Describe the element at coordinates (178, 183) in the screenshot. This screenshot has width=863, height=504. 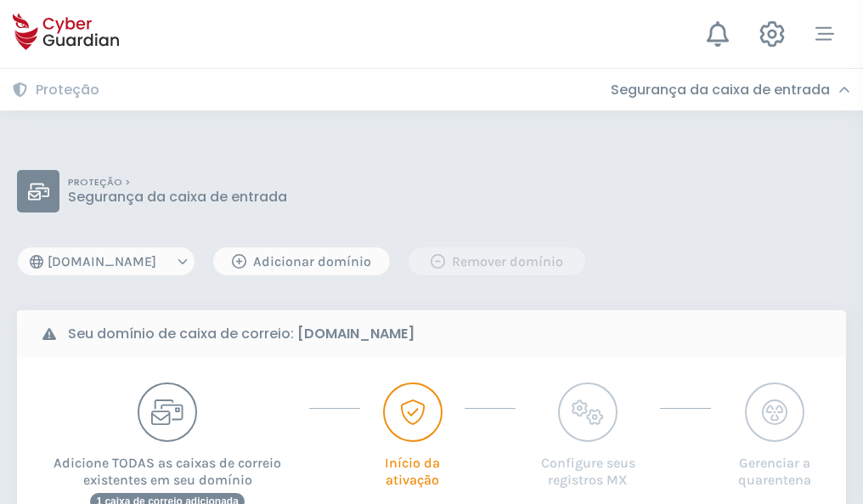
I see `p: PROTEÇÃO >` at that location.